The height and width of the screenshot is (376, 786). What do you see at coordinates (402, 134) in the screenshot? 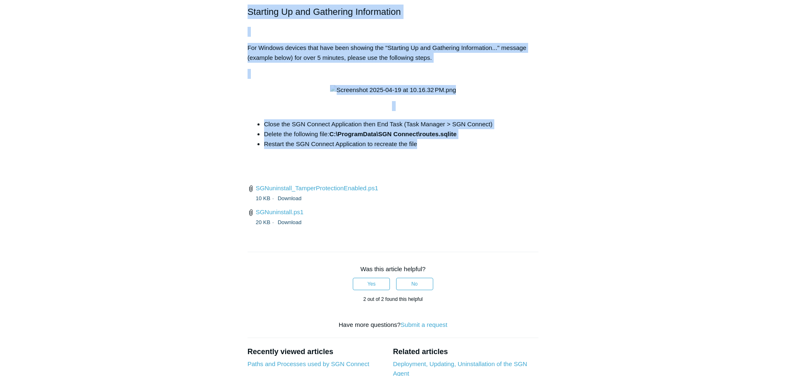
I see `li: Delete the following file:` at bounding box center [402, 134].